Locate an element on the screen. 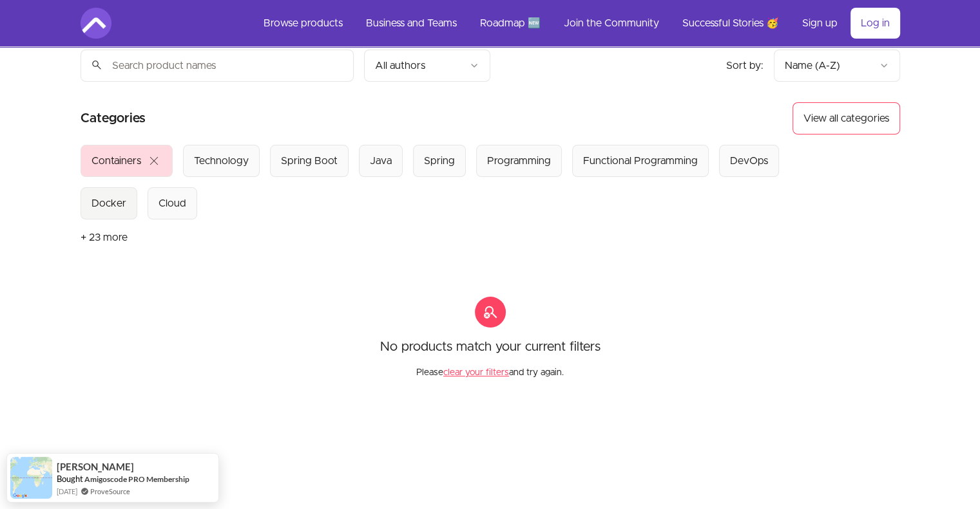  span: close is located at coordinates (154, 161).